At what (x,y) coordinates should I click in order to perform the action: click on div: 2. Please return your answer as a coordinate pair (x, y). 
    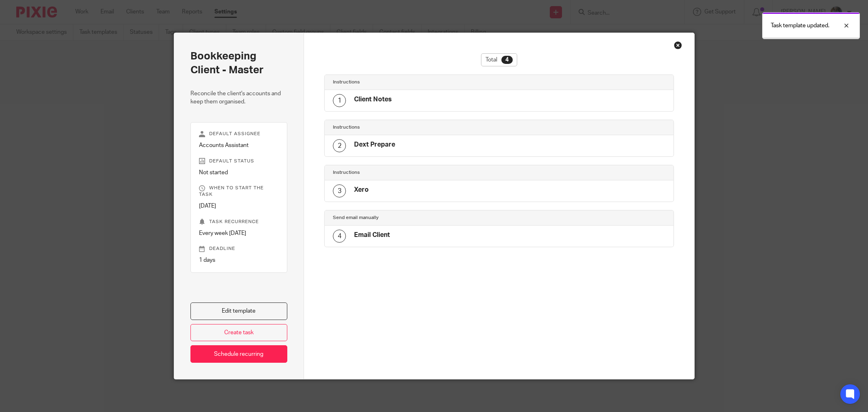
    Looking at the image, I should click on (339, 146).